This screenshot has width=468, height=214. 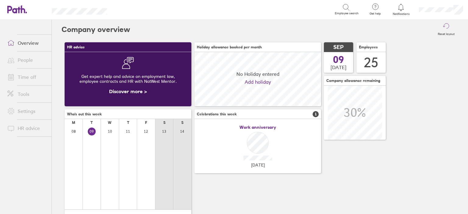 I want to click on button: Reset layout, so click(x=446, y=30).